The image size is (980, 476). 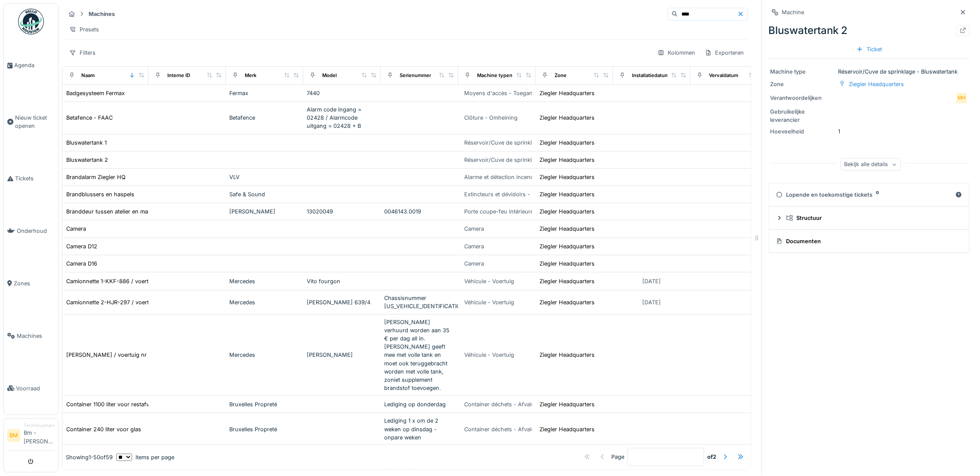 I want to click on img: Badge_color-CXgf-gQk.svg, so click(x=31, y=21).